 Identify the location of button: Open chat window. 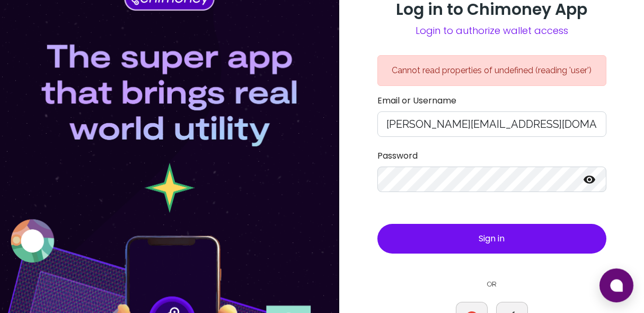
(617, 285).